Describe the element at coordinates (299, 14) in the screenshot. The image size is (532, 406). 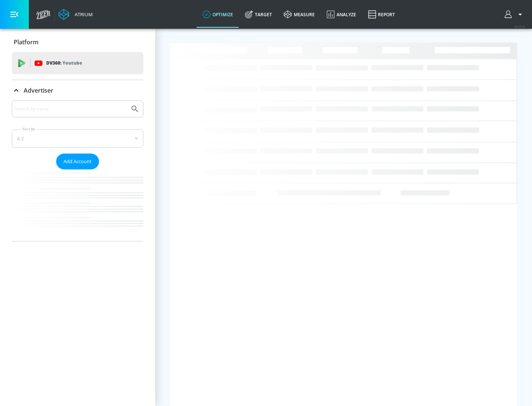
I see `a: measure` at that location.